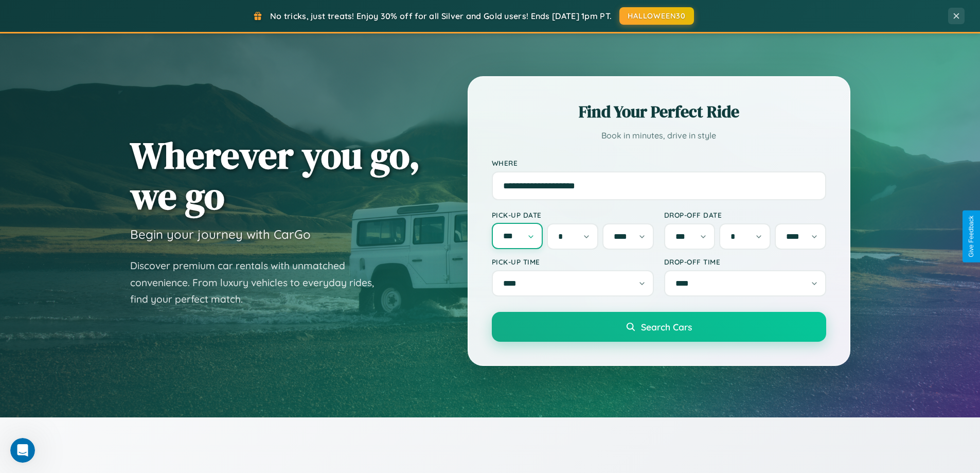 This screenshot has height=473, width=980. What do you see at coordinates (745, 215) in the screenshot?
I see `label: Drop-off Date` at bounding box center [745, 215].